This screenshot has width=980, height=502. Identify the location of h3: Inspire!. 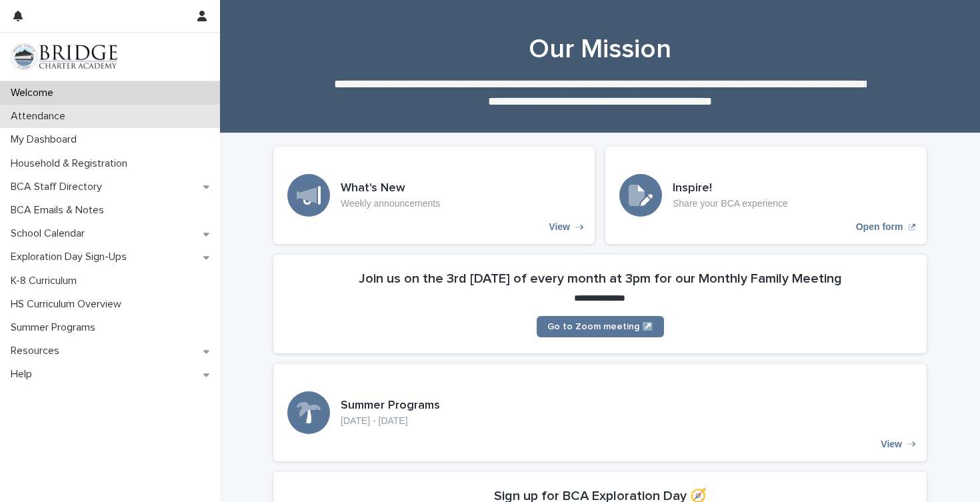
(730, 189).